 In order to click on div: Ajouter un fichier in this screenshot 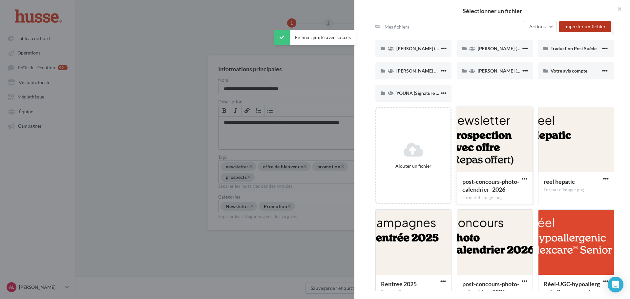, I will do `click(413, 166)`.